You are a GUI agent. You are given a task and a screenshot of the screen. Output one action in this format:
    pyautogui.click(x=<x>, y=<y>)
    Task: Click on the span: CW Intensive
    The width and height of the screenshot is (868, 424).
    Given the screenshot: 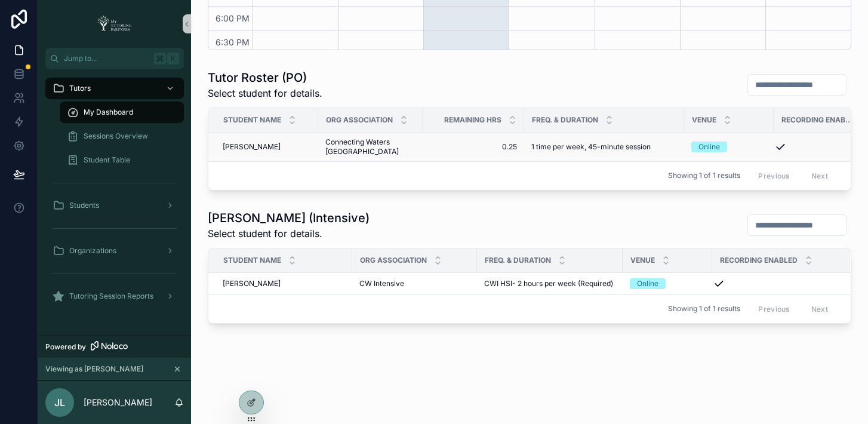 What is the action you would take?
    pyautogui.click(x=382, y=284)
    